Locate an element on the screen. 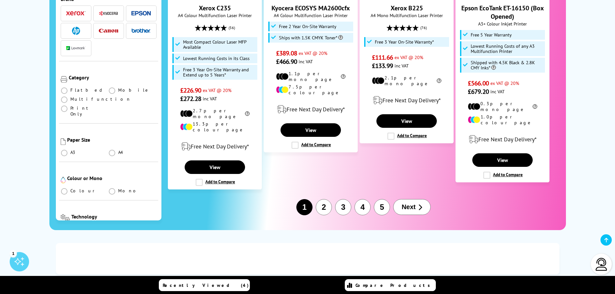  span: A4 is located at coordinates (121, 152).